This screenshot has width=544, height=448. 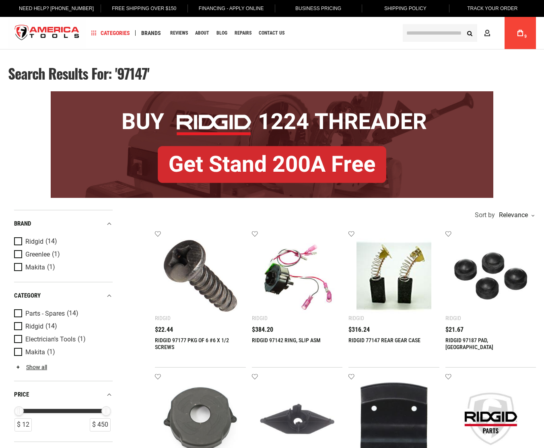 I want to click on img: RIDGID 97187 PAD, DRUM, so click(x=491, y=276).